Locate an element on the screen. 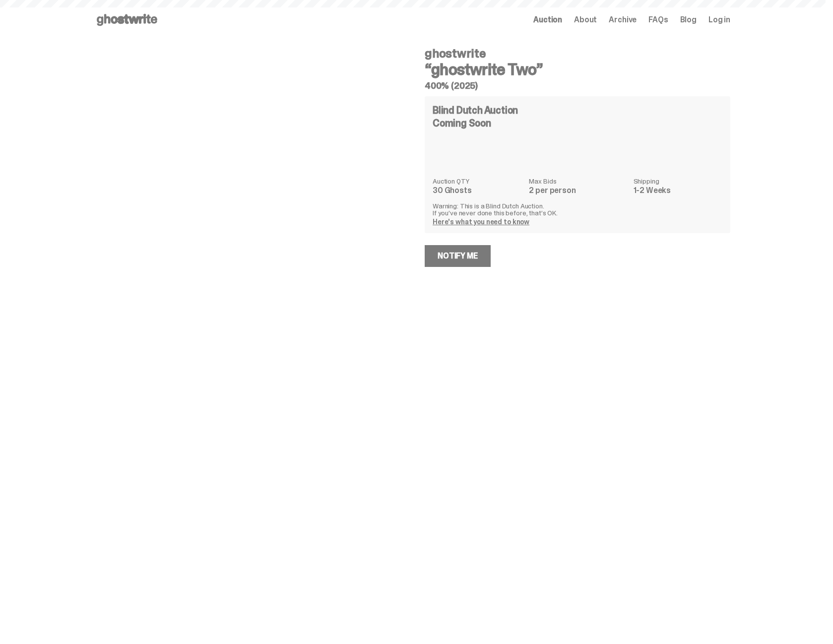 This screenshot has height=644, width=833. a: Here's what you need to know is located at coordinates (481, 222).